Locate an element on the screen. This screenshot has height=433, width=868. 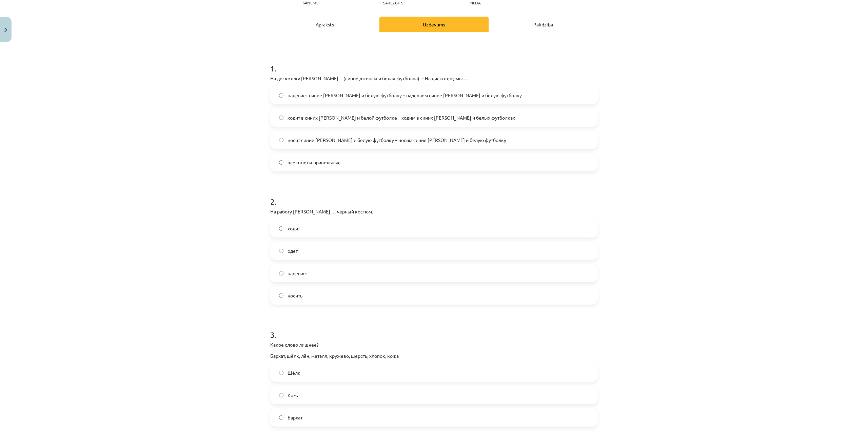
img: icon-close-lesson-0947bae3869378f0d4975bcd49f059093ad1ed9edebbc8119c70593378902aed.svg is located at coordinates (6, 30).